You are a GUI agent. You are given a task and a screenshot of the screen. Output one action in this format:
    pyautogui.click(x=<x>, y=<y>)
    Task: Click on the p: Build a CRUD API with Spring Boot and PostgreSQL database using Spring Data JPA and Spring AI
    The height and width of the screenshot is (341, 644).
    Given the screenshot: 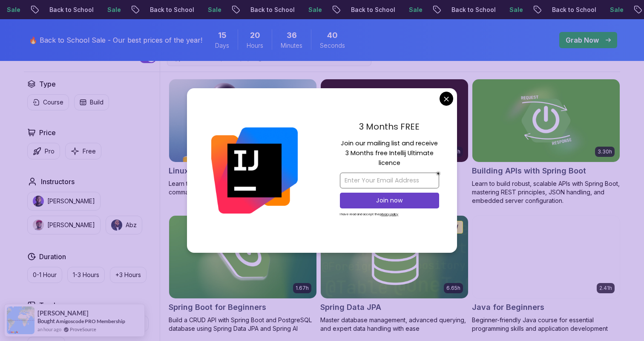 What is the action you would take?
    pyautogui.click(x=243, y=324)
    